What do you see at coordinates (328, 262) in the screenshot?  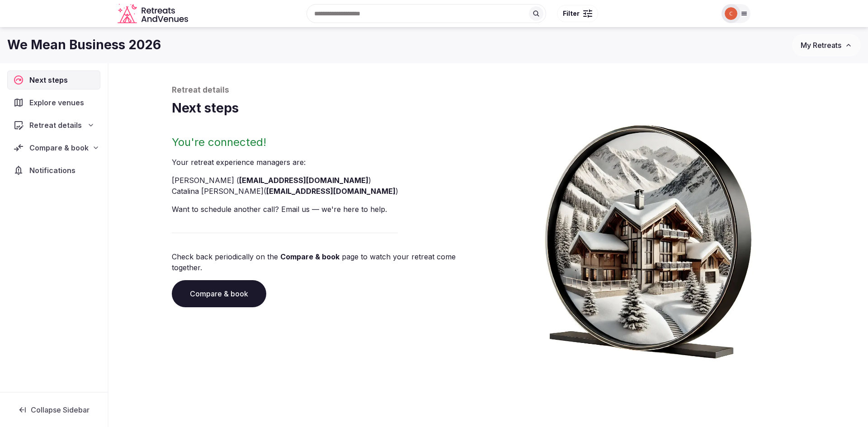 I see `p: Check back periodically on the page to watch your retreat come together.` at bounding box center [328, 262].